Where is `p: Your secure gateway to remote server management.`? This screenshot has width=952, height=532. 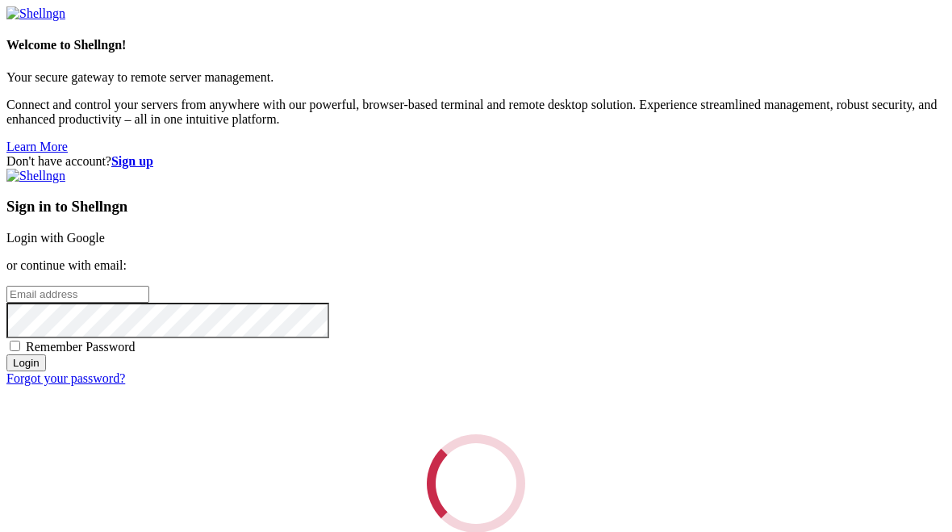
p: Your secure gateway to remote server management. is located at coordinates (476, 77).